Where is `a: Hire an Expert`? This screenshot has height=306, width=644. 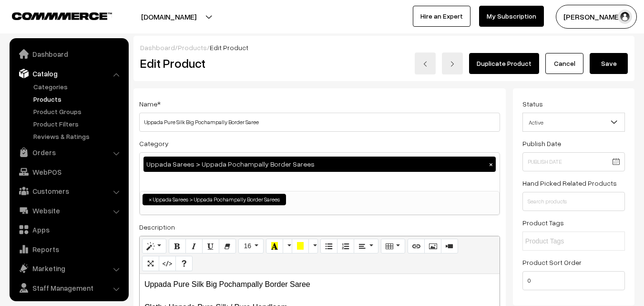
a: Hire an Expert is located at coordinates (441, 16).